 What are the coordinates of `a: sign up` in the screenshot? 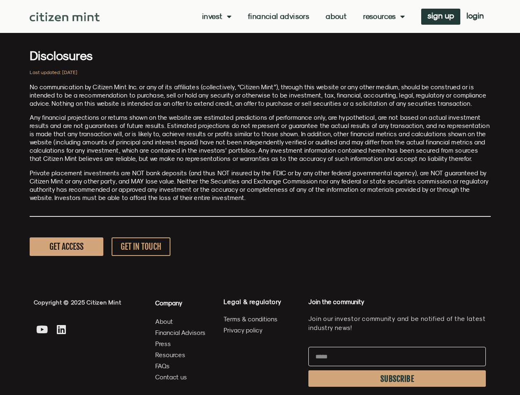 It's located at (440, 16).